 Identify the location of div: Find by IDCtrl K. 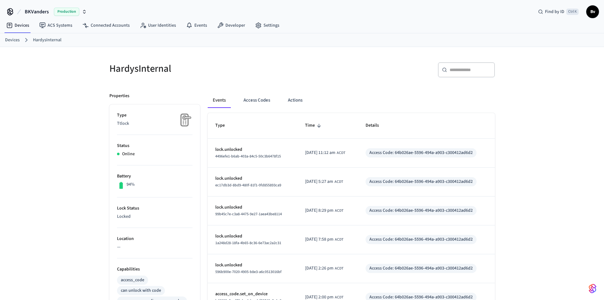
(558, 12).